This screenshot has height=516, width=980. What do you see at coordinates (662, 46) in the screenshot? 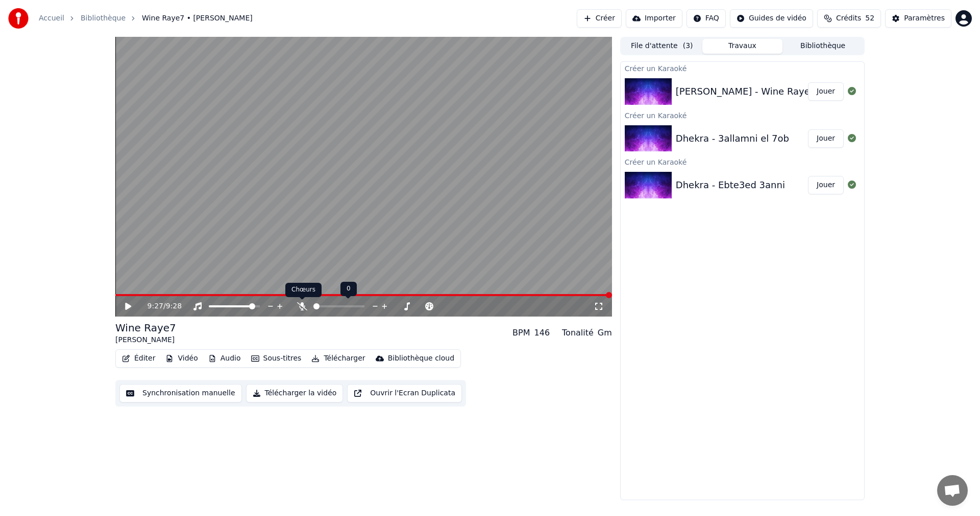
I see `button: File d'attente` at bounding box center [662, 46].